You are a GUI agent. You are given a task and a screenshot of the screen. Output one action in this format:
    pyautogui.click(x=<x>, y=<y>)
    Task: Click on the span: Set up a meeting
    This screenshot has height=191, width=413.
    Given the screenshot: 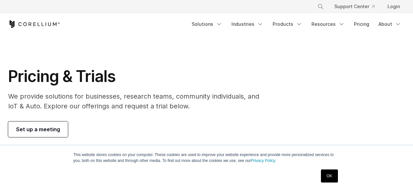 What is the action you would take?
    pyautogui.click(x=38, y=129)
    